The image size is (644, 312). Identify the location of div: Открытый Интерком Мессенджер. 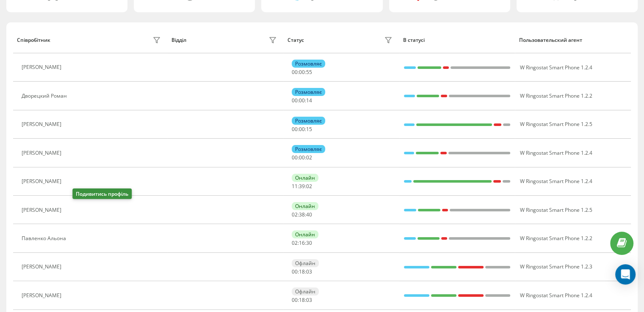
(625, 274).